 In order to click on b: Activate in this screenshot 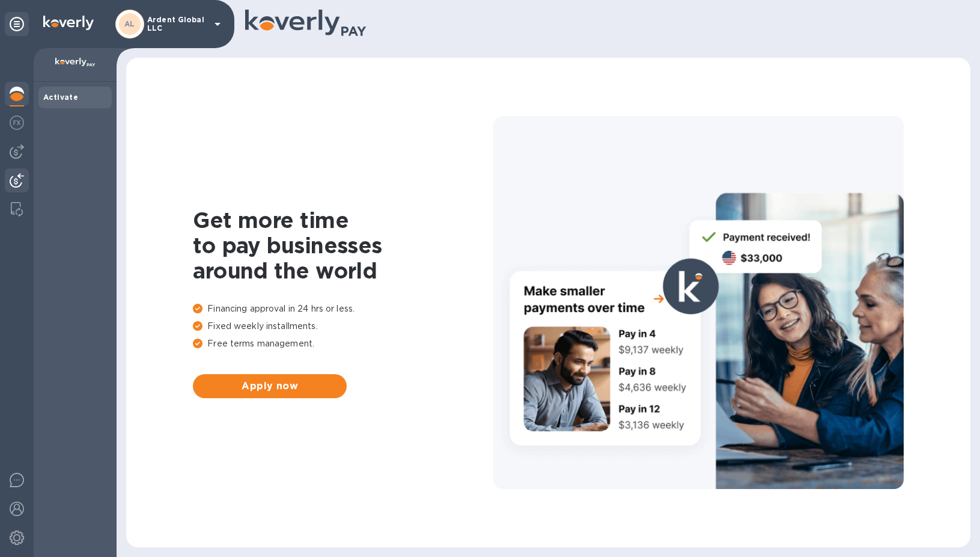, I will do `click(61, 97)`.